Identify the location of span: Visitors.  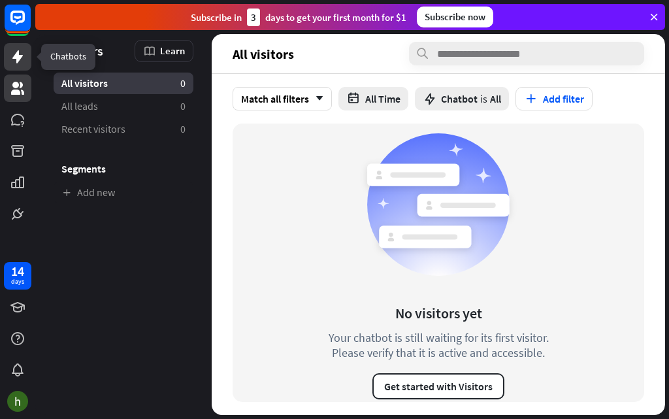
(82, 50).